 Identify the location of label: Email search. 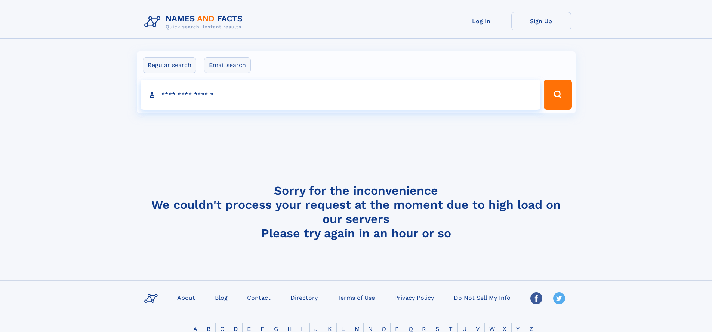
(227, 65).